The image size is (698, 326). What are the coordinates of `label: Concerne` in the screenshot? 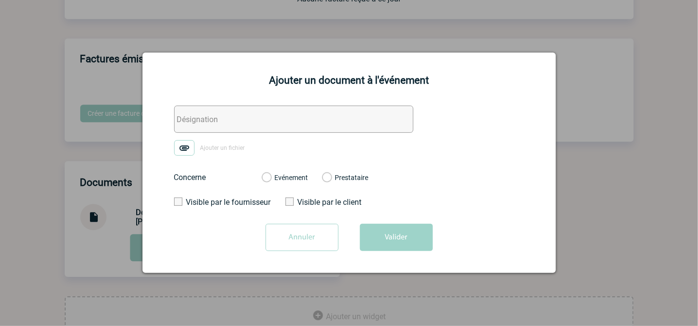 It's located at (213, 177).